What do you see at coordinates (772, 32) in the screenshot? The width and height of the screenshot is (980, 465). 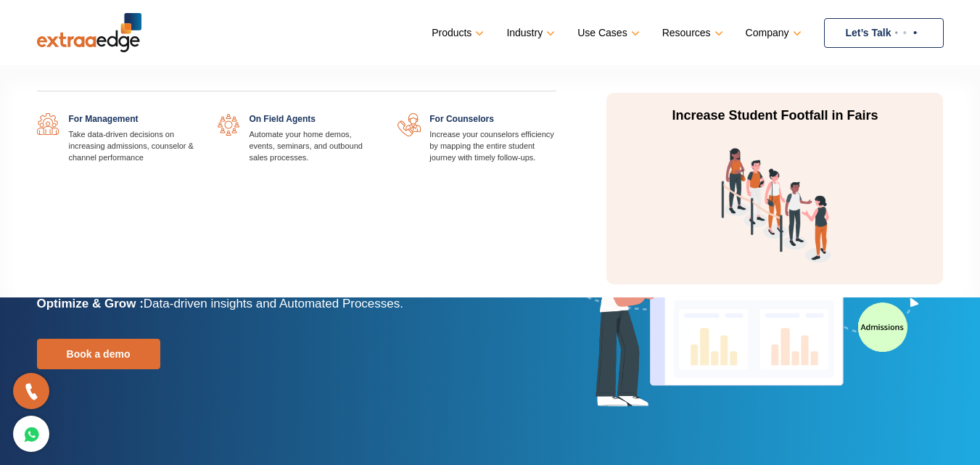 I see `a: Company` at bounding box center [772, 32].